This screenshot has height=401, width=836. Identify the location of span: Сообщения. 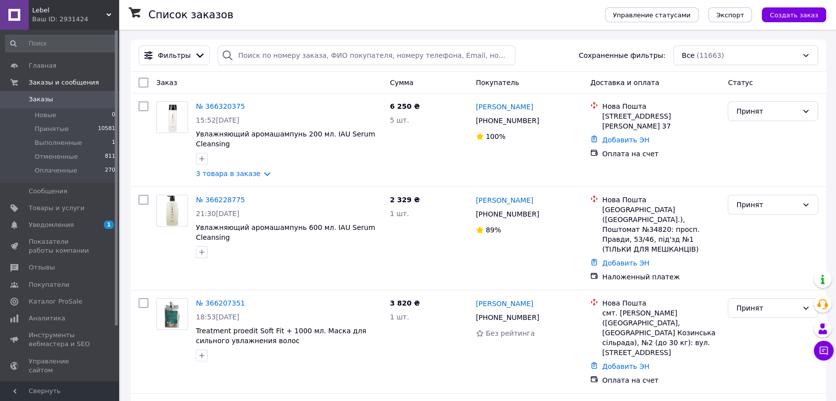
(48, 191).